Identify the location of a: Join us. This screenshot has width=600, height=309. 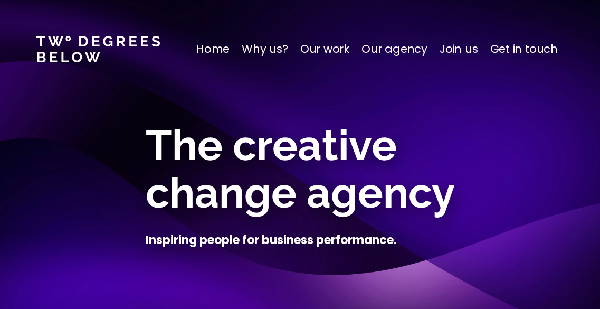
(458, 49).